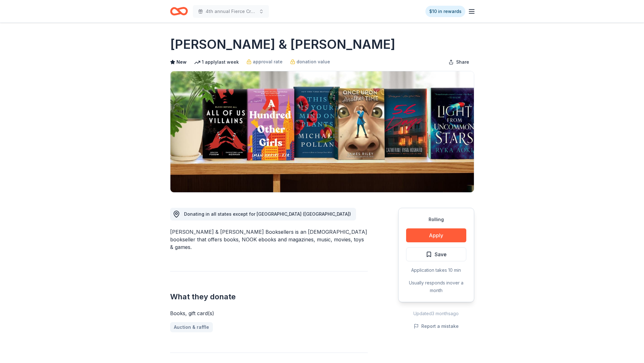 The image size is (644, 363). What do you see at coordinates (216, 62) in the screenshot?
I see `div: 1 apply last week` at bounding box center [216, 62].